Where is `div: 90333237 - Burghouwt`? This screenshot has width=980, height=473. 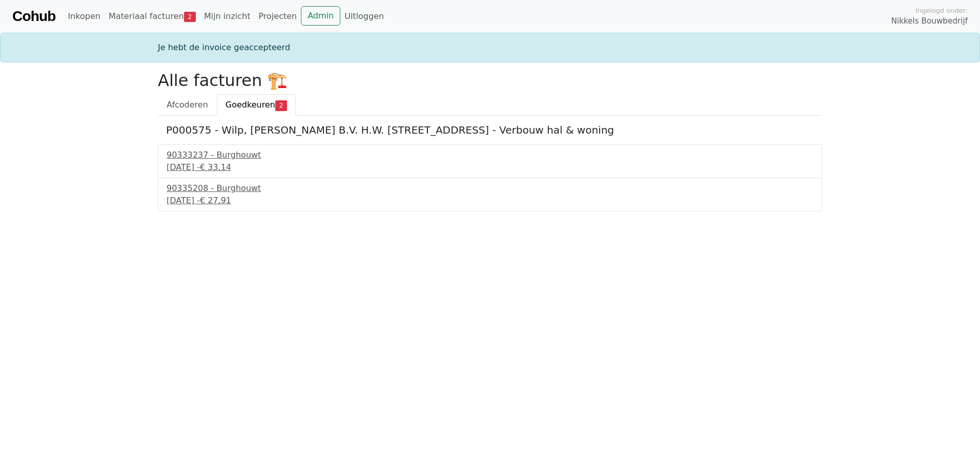
div: 90333237 - Burghouwt is located at coordinates (490, 155).